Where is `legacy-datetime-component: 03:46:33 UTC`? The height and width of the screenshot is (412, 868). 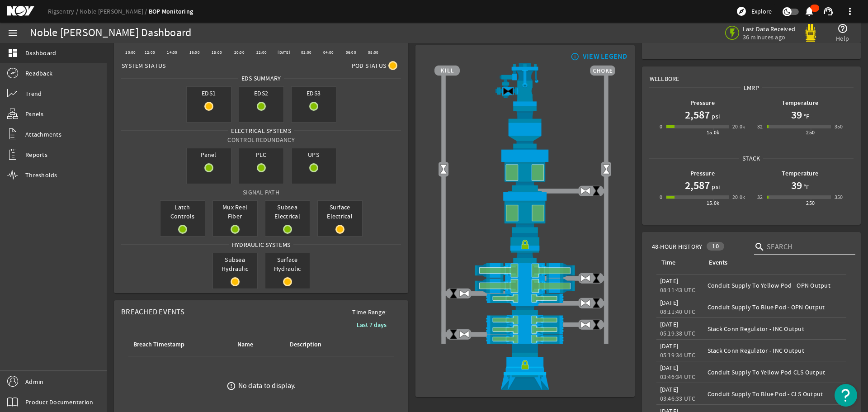 legacy-datetime-component: 03:46:33 UTC is located at coordinates (677, 399).